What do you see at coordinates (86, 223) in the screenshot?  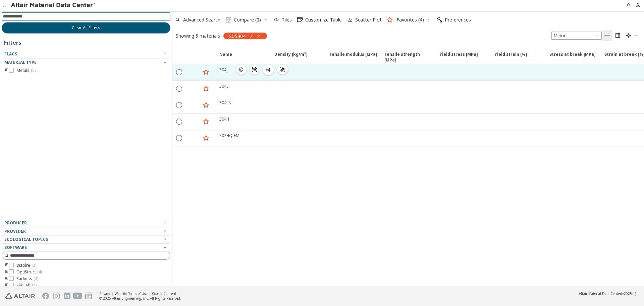 I see `button: Producer` at bounding box center [86, 223].